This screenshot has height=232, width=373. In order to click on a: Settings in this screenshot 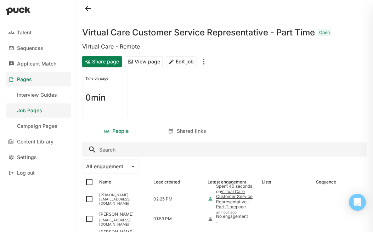, I will do `click(38, 157)`.